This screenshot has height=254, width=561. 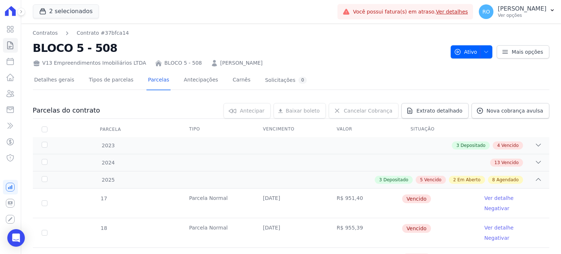 I want to click on a: Antecipações, so click(x=201, y=80).